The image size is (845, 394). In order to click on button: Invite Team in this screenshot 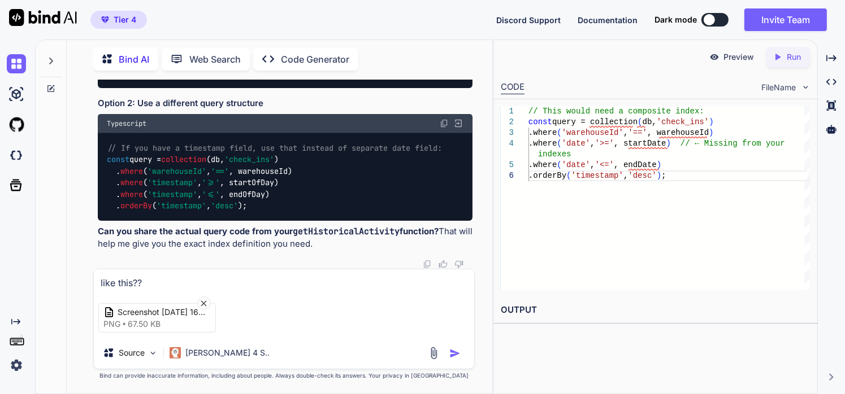, I will do `click(786, 20)`.